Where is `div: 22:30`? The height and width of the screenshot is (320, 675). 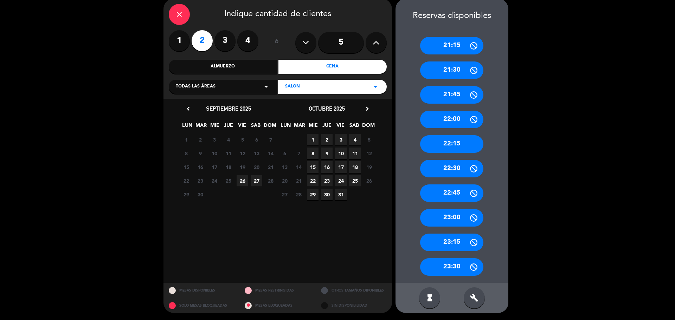 div: 22:30 is located at coordinates (452, 169).